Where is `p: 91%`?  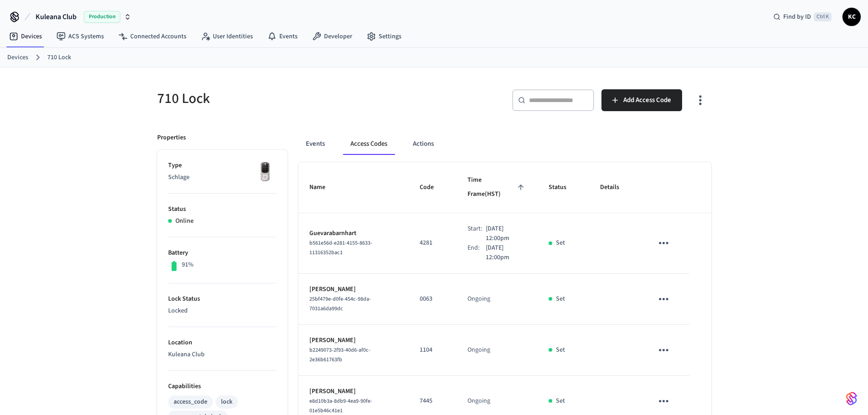
p: 91% is located at coordinates (188, 264).